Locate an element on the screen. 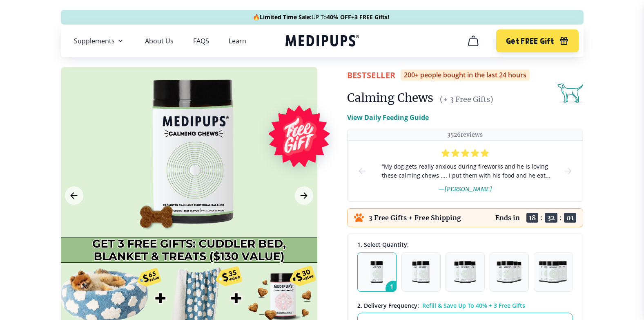 This screenshot has height=320, width=644. span: Refill & Save Up To 40% + 3 Free Gifts is located at coordinates (474, 305).